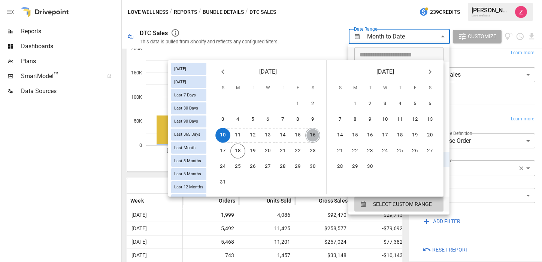  I want to click on button: Previous month, so click(223, 72).